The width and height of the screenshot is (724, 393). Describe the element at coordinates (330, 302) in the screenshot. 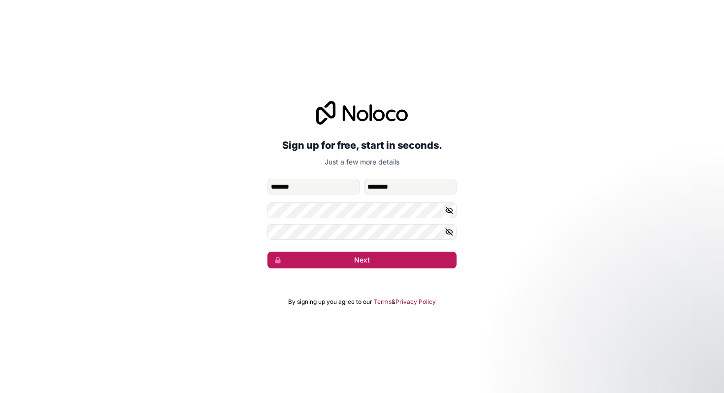

I see `span: By signing up you agree to our` at that location.